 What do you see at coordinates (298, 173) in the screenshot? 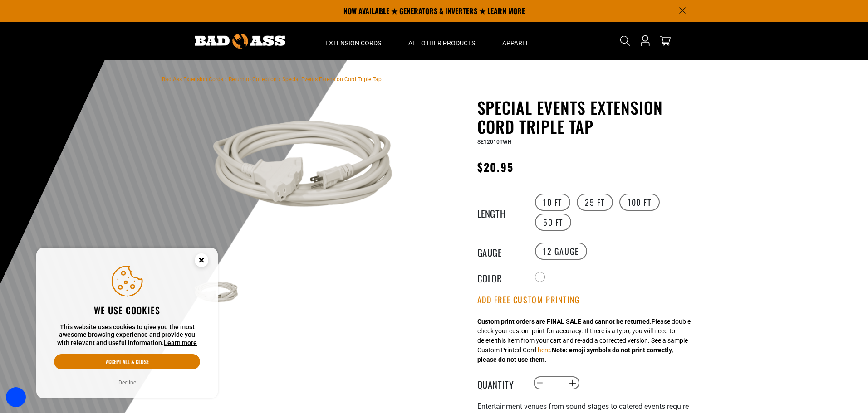
I see `img: white` at bounding box center [298, 173].